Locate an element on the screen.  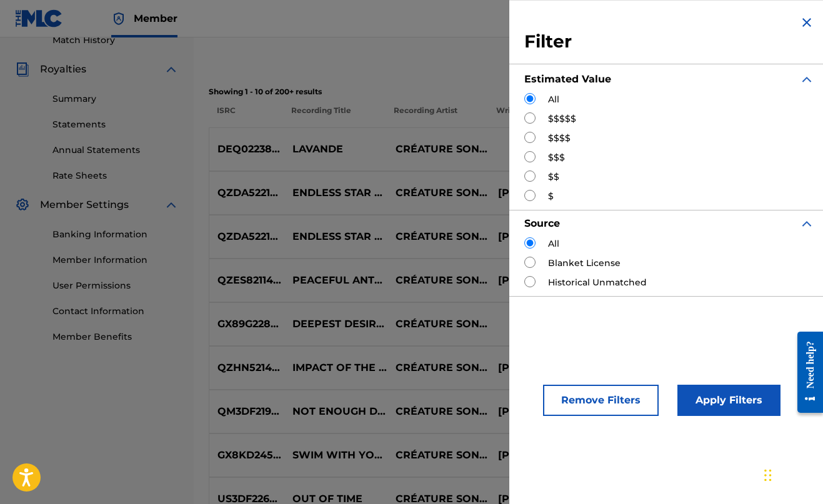
p: GX89G2285224 is located at coordinates (246, 324).